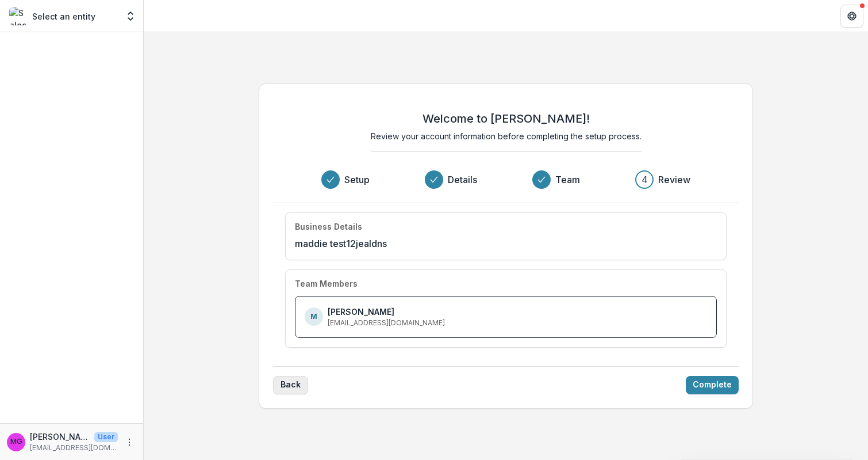  What do you see at coordinates (106, 437) in the screenshot?
I see `p: User` at bounding box center [106, 437].